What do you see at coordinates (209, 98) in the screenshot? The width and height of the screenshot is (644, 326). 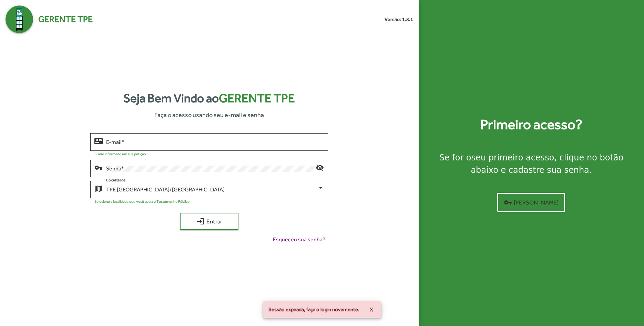 I see `strong: Seja Bem Vindo ao` at bounding box center [209, 98].